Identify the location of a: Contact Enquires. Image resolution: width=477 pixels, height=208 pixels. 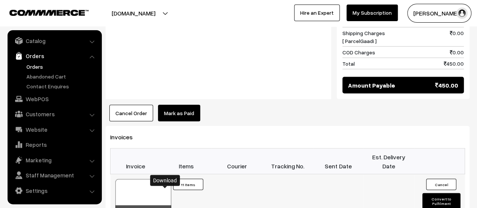
(62, 86).